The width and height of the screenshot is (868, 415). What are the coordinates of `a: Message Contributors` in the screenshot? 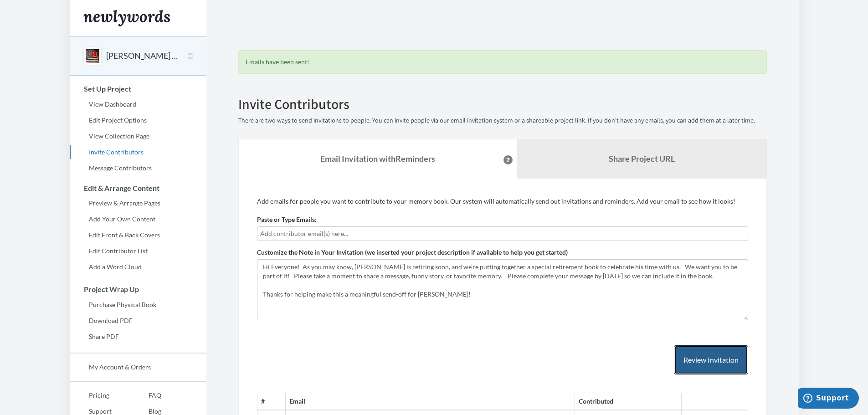 It's located at (138, 168).